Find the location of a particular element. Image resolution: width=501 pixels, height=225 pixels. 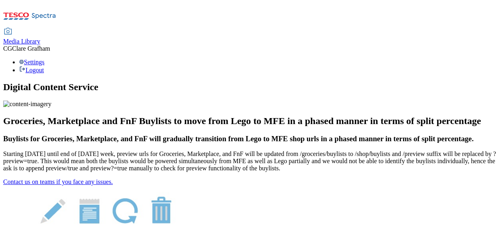

span: CG is located at coordinates (8, 48).